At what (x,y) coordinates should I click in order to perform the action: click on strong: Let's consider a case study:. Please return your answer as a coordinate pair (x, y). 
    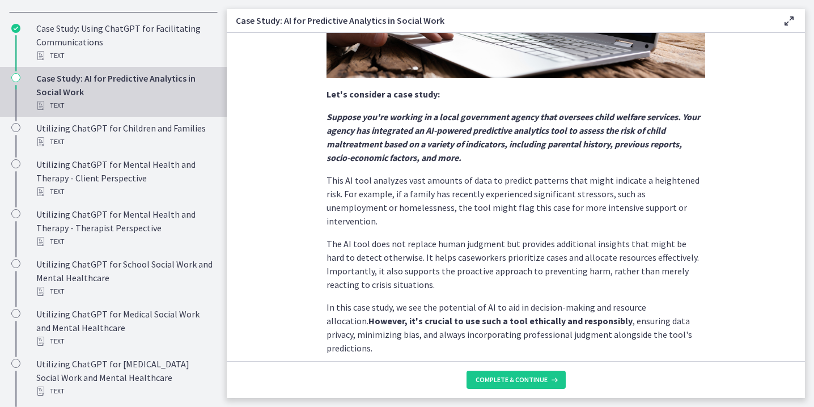
    Looking at the image, I should click on (383, 94).